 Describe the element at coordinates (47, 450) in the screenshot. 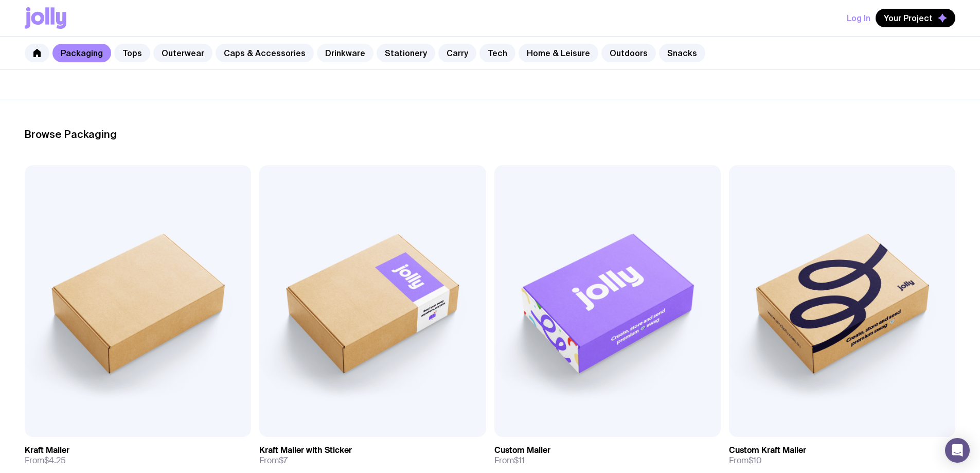

I see `h3: Kraft Mailer` at that location.